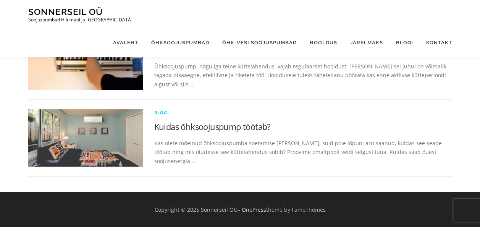 The width and height of the screenshot is (480, 227). What do you see at coordinates (180, 42) in the screenshot?
I see `a: Õhksoojuspumbad` at bounding box center [180, 42].